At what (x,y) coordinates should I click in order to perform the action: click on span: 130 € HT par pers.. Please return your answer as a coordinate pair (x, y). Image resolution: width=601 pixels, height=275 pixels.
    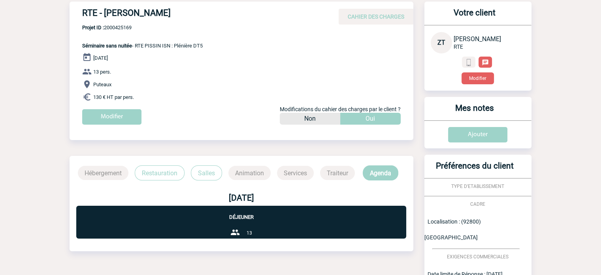
    Looking at the image, I should click on (113, 97).